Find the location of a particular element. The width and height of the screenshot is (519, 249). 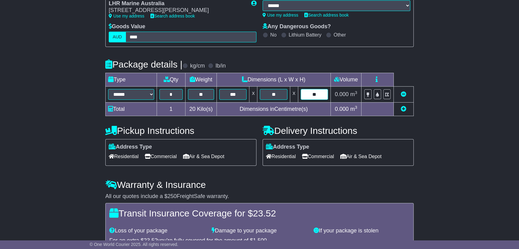

td: Volume is located at coordinates (346, 80).